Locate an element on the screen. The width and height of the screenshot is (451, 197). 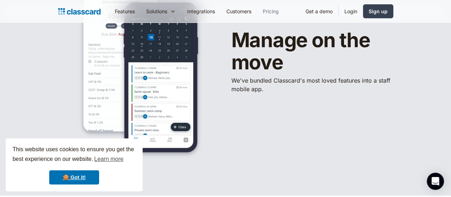
div: Open Intercom Messenger is located at coordinates (436, 181).